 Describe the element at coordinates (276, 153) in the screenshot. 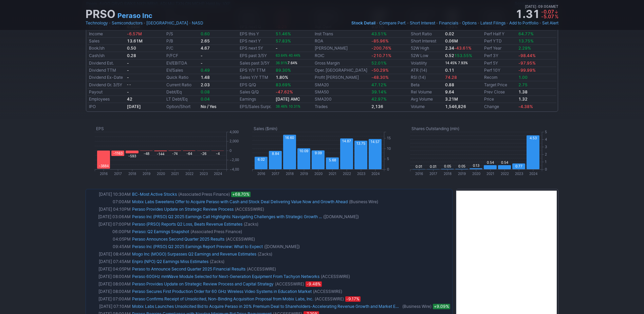

I see `text: 8.84` at that location.